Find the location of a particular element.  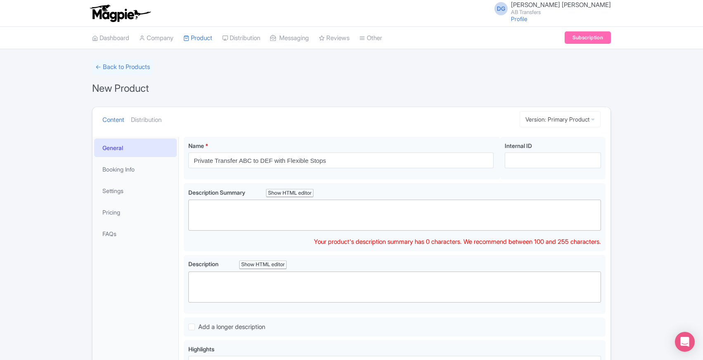

span: Add a longer description is located at coordinates (232, 326).